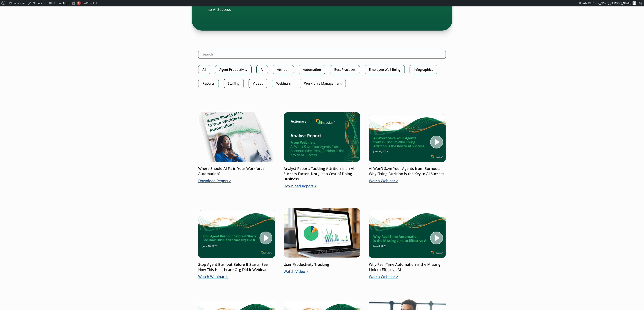 This screenshot has width=644, height=310. What do you see at coordinates (322, 272) in the screenshot?
I see `p: Watch Video` at bounding box center [322, 272].